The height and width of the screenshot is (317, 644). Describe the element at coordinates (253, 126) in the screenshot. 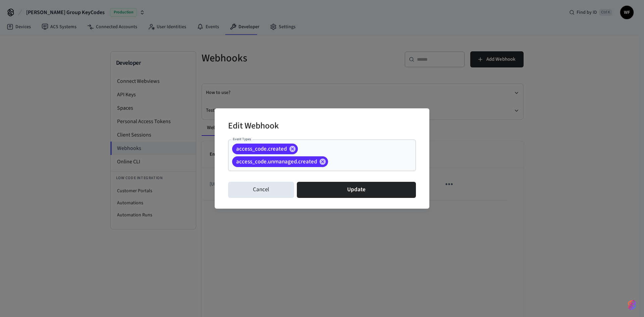

I see `h2: Edit Webhook` at that location.